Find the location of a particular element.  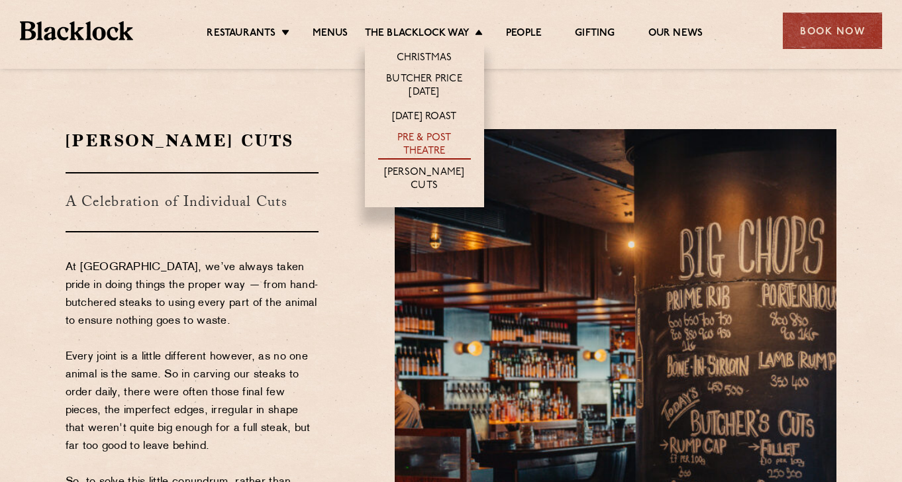

a: Menus is located at coordinates (330, 34).